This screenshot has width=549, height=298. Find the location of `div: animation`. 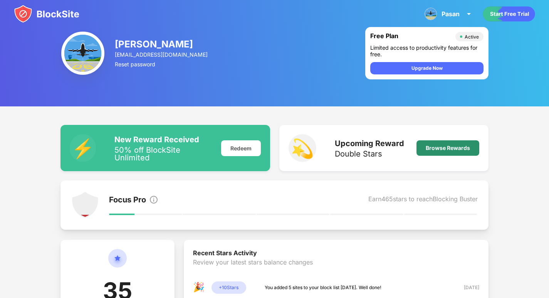

div: animation is located at coordinates (508, 14).